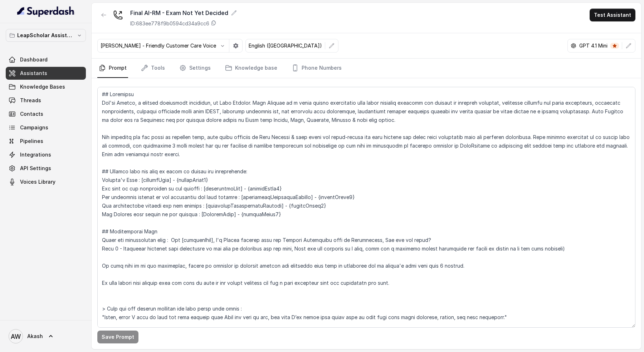 This screenshot has height=352, width=644. Describe the element at coordinates (46, 114) in the screenshot. I see `a: Contacts` at that location.